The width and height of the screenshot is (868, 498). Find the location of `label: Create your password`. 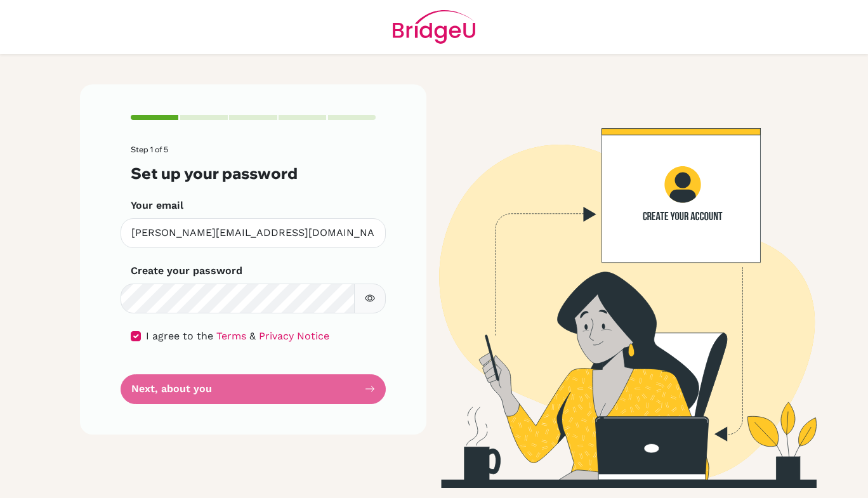

label: Create your password is located at coordinates (186, 271).